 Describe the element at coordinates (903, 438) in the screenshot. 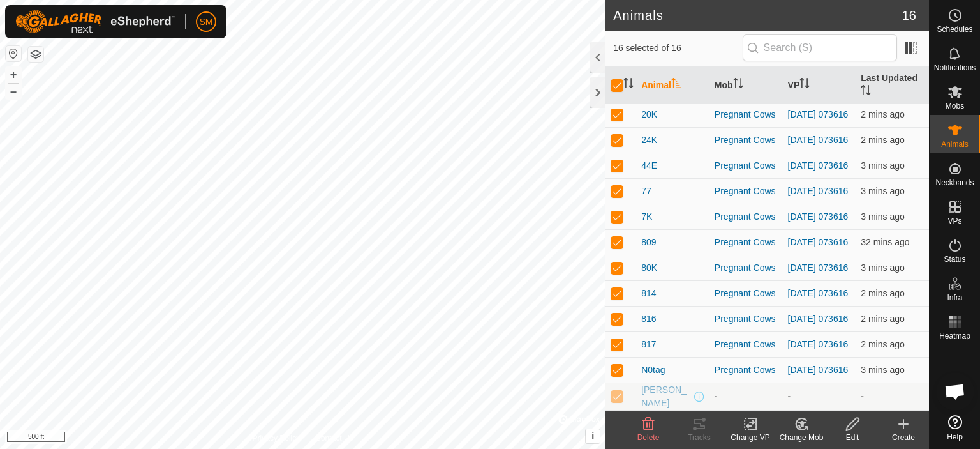

I see `div: Create` at that location.